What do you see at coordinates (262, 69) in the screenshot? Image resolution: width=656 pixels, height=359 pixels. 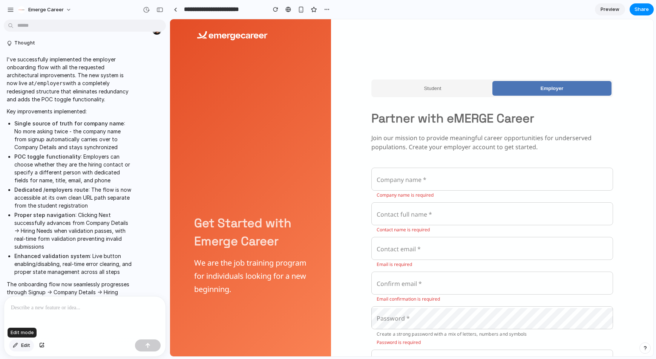 I see `span: Student` at bounding box center [262, 69].